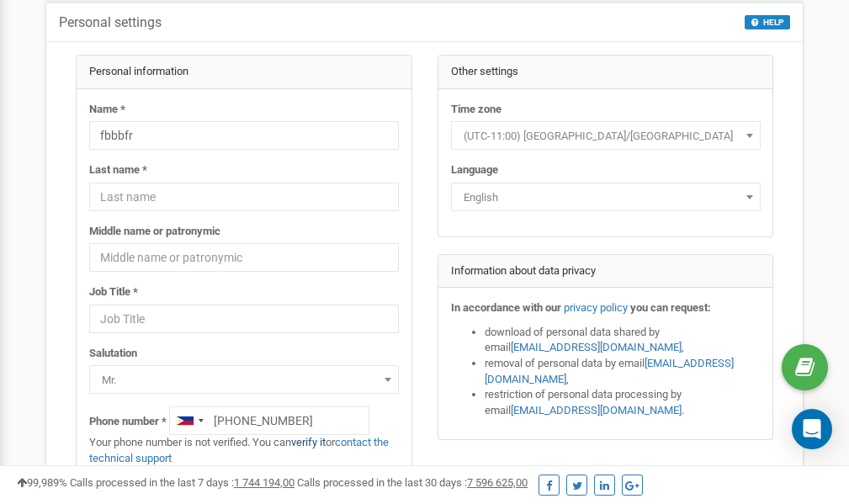  What do you see at coordinates (118, 170) in the screenshot?
I see `label: Last name *` at bounding box center [118, 170].